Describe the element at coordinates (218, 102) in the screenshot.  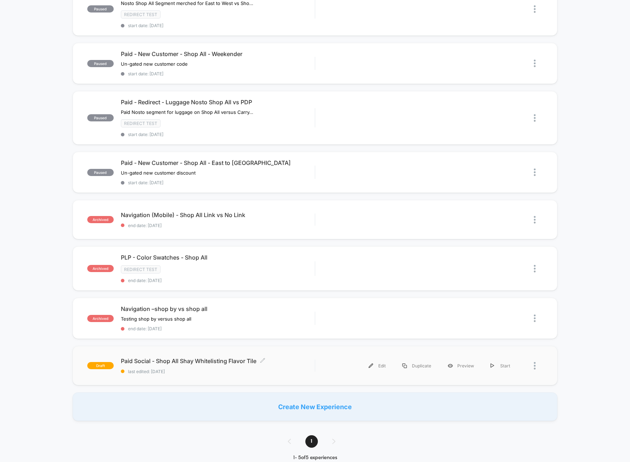
I see `span: Paid - Redirect - Luggage Nosto Shop All vs PDP` at that location.